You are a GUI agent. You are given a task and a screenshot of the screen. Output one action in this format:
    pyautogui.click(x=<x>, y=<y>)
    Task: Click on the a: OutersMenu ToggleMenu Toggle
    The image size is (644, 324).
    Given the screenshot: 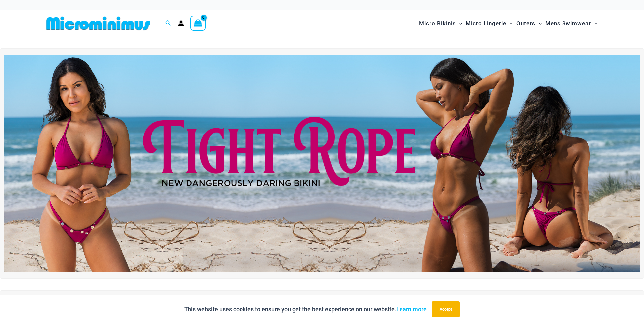 What is the action you would take?
    pyautogui.click(x=529, y=24)
    